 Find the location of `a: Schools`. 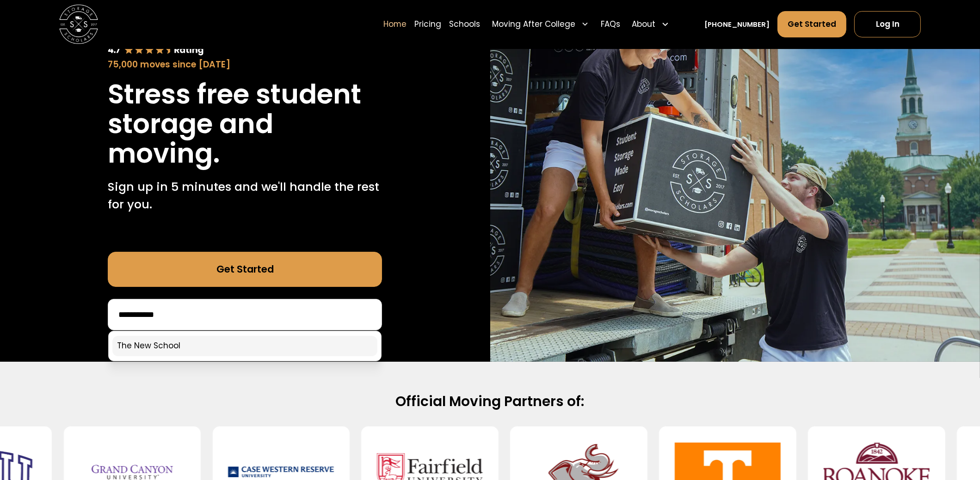

a: Schools is located at coordinates (464, 24).